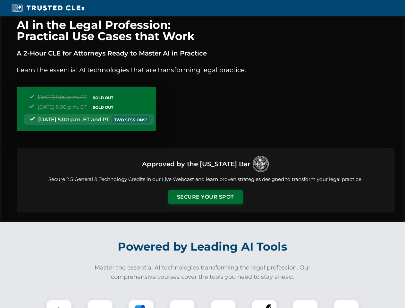  What do you see at coordinates (203, 272) in the screenshot?
I see `p: Master the essential AI technologies transforming the legal profession. Our comprehensive courses...` at bounding box center [203, 272].